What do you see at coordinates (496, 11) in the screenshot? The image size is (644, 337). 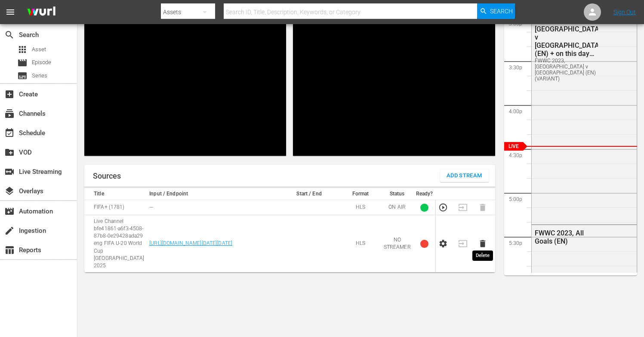 I see `button: Search` at bounding box center [496, 11].